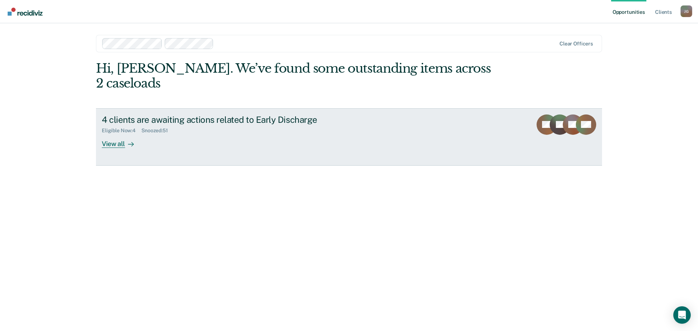 The image size is (698, 331). I want to click on div: Clear officers, so click(576, 44).